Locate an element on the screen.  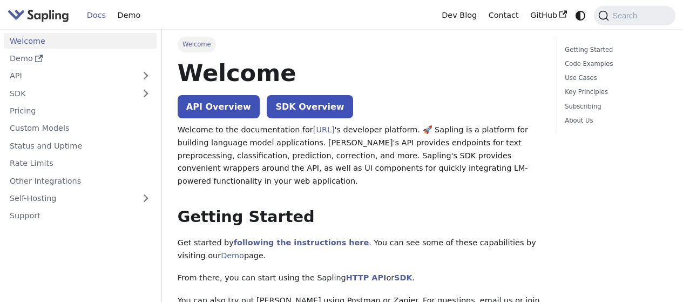
nav: Breadcrumbs is located at coordinates (359, 44).